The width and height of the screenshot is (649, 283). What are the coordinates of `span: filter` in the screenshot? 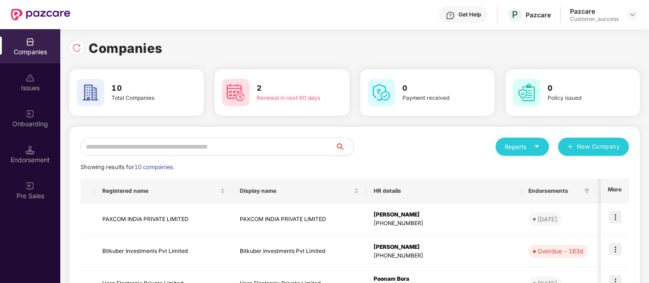 It's located at (587, 191).